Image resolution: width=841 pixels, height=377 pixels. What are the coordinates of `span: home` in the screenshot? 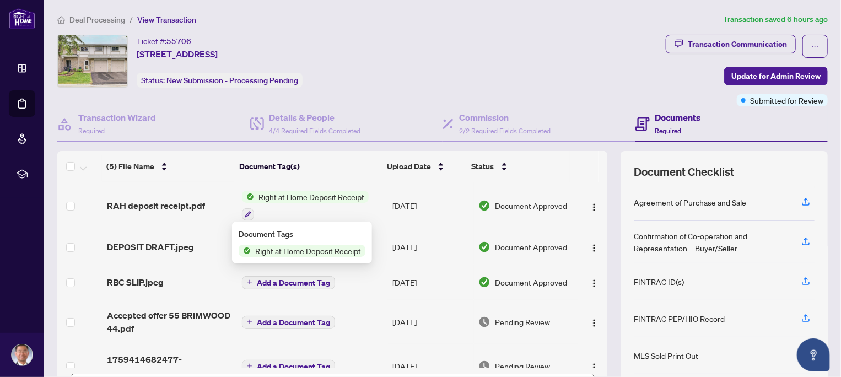 It's located at (61, 20).